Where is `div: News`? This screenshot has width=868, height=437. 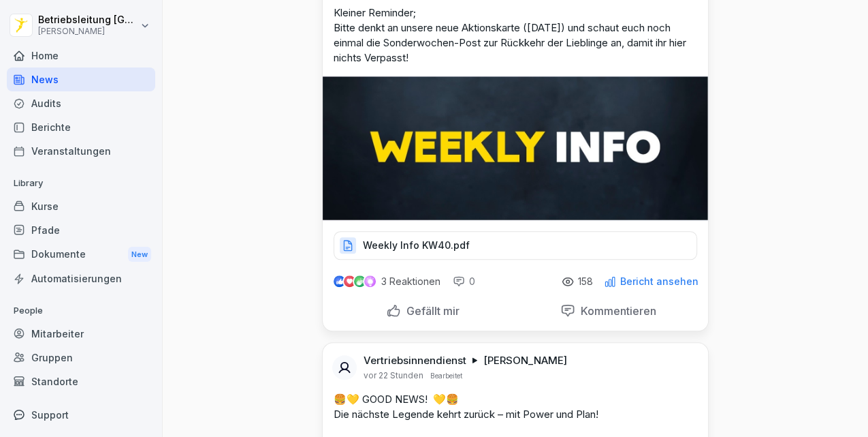 div: News is located at coordinates (81, 79).